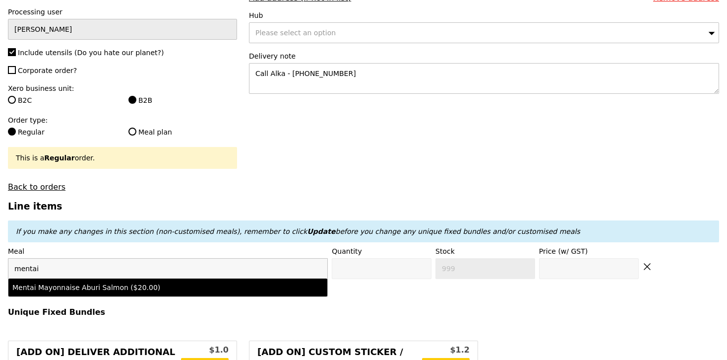 Image resolution: width=727 pixels, height=360 pixels. I want to click on input: B2B, so click(132, 100).